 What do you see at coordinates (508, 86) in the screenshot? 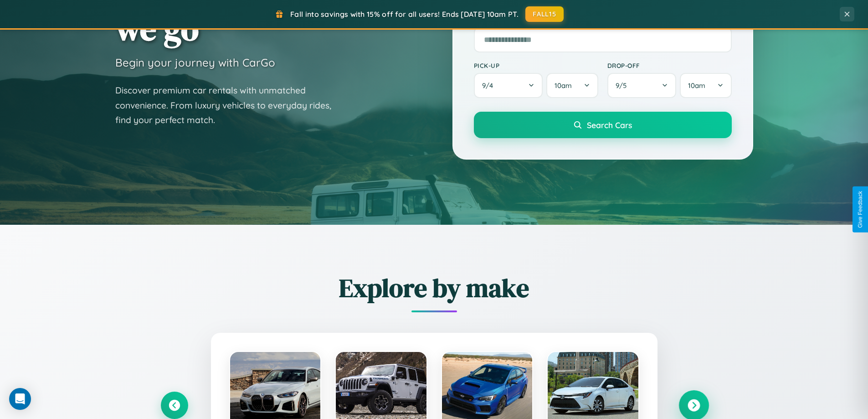
I see `button: 9/4` at bounding box center [508, 86].